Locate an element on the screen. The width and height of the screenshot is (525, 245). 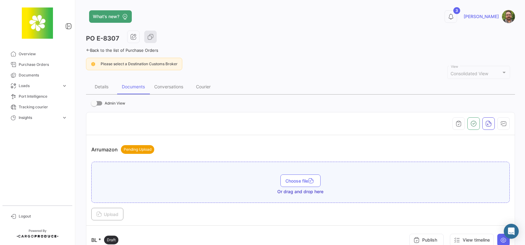
span: Consolidated View is located at coordinates (470, 73).